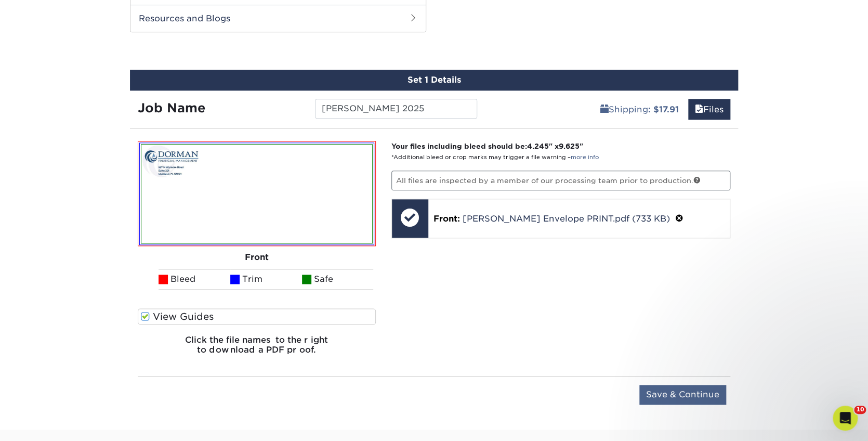 This screenshot has width=868, height=441. I want to click on li: Bleed, so click(195, 279).